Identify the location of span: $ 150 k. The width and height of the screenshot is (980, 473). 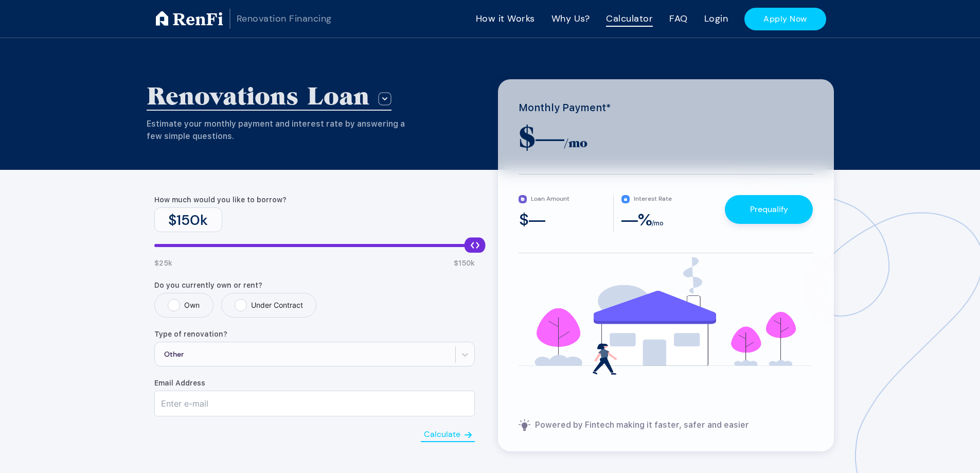
(464, 263).